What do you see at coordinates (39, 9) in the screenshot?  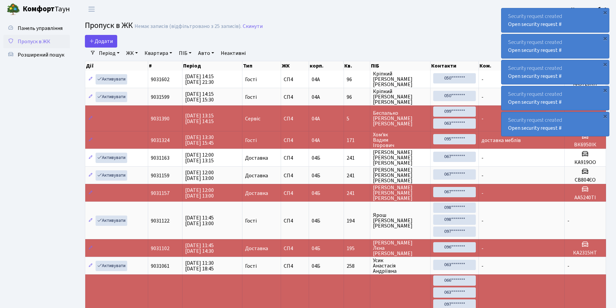 I see `b: Комфорт` at bounding box center [39, 9].